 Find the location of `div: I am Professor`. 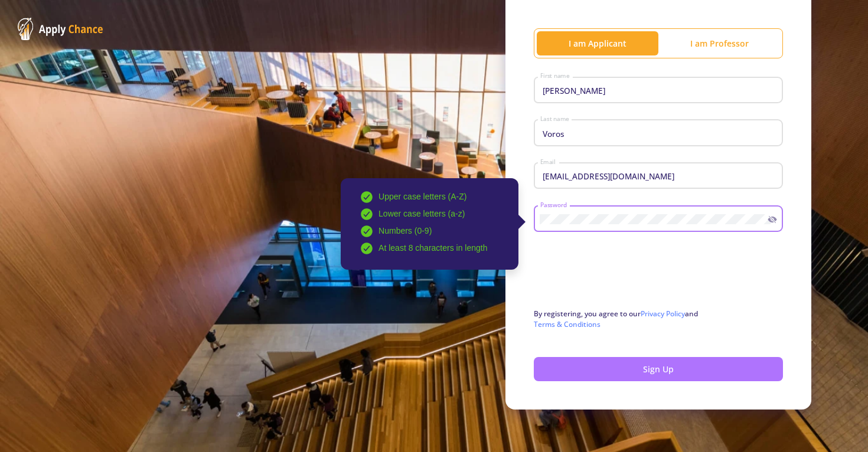

div: I am Professor is located at coordinates (719, 43).